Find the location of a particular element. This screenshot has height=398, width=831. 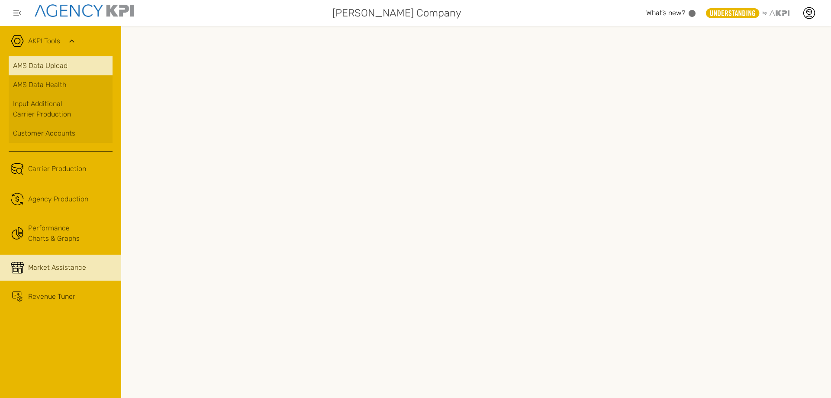

span: What’s new? is located at coordinates (666, 13).